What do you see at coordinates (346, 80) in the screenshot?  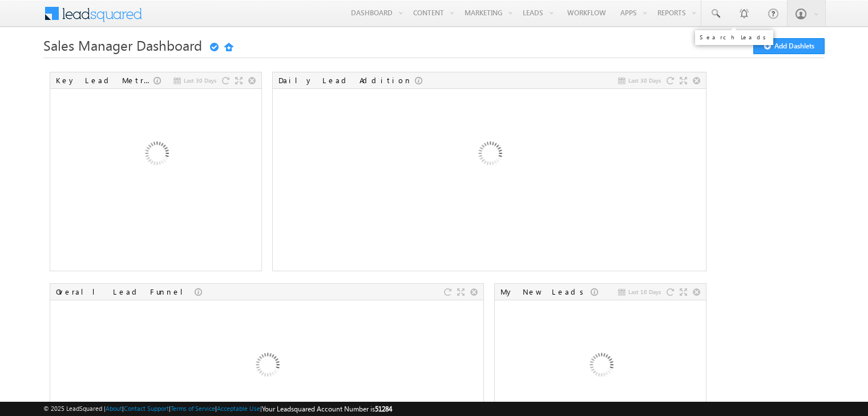 I see `div: Daily Lead Addition` at bounding box center [346, 80].